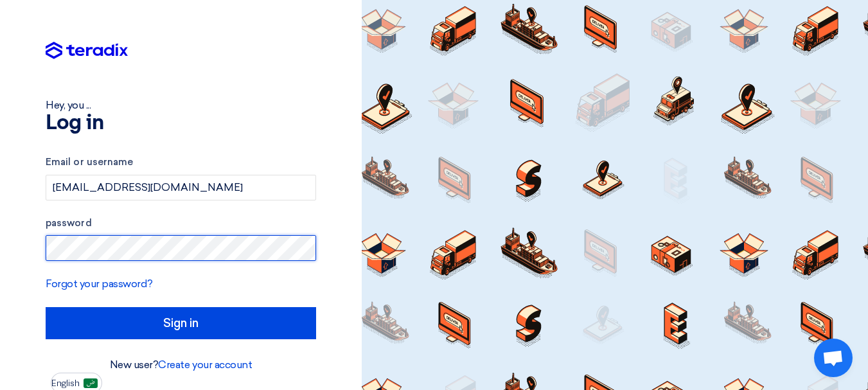 Image resolution: width=868 pixels, height=390 pixels. Describe the element at coordinates (74, 123) in the screenshot. I see `font: Log in` at that location.